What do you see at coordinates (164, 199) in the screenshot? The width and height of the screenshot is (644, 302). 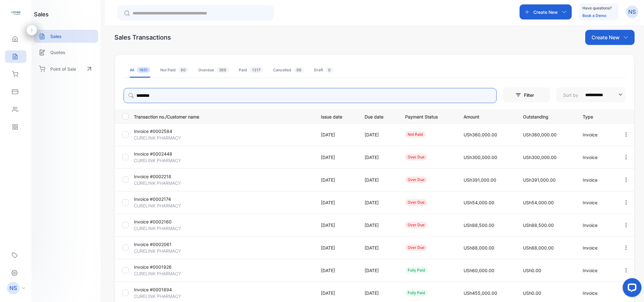 I see `p: Invoice #0002174` at bounding box center [164, 199].